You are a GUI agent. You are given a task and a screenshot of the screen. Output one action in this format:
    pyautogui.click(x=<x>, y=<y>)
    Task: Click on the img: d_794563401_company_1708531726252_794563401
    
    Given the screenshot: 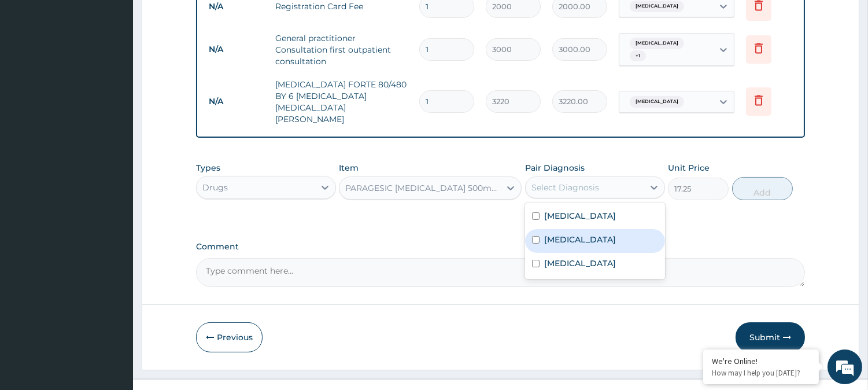 What is the action you would take?
    pyautogui.click(x=34, y=72)
    